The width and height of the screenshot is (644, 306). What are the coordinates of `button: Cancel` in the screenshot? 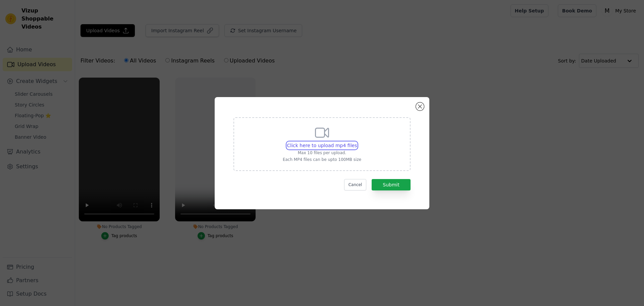 It's located at (355, 185).